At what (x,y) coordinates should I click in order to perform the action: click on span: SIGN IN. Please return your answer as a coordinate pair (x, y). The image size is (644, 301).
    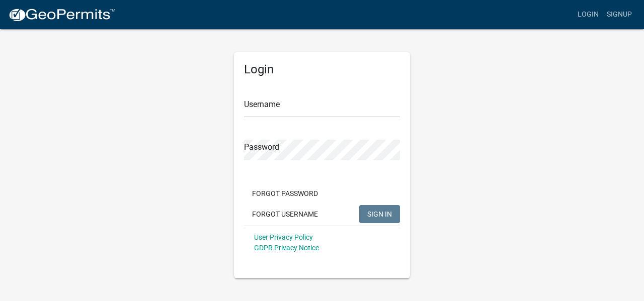
    Looking at the image, I should click on (379, 213).